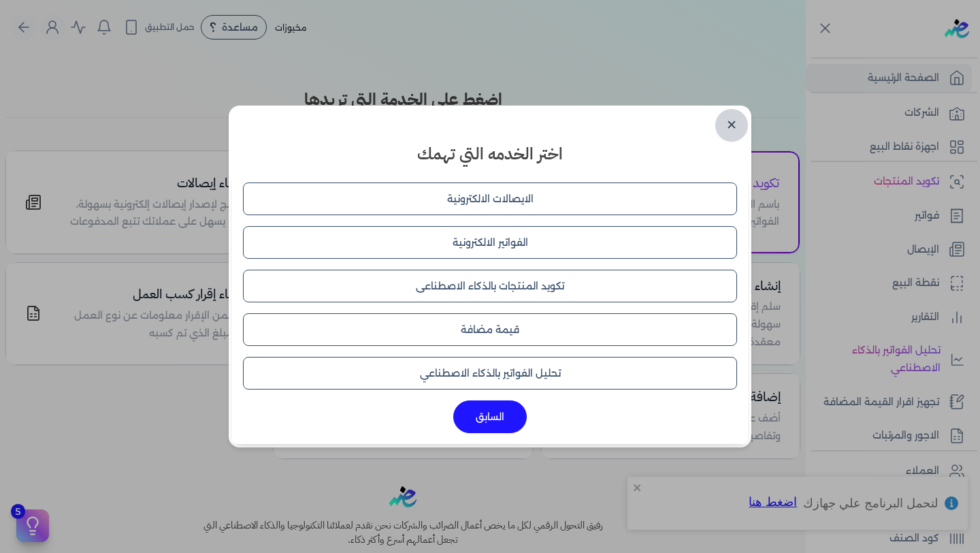 The width and height of the screenshot is (980, 553). Describe the element at coordinates (490, 330) in the screenshot. I see `button: قيمة مضافة` at that location.